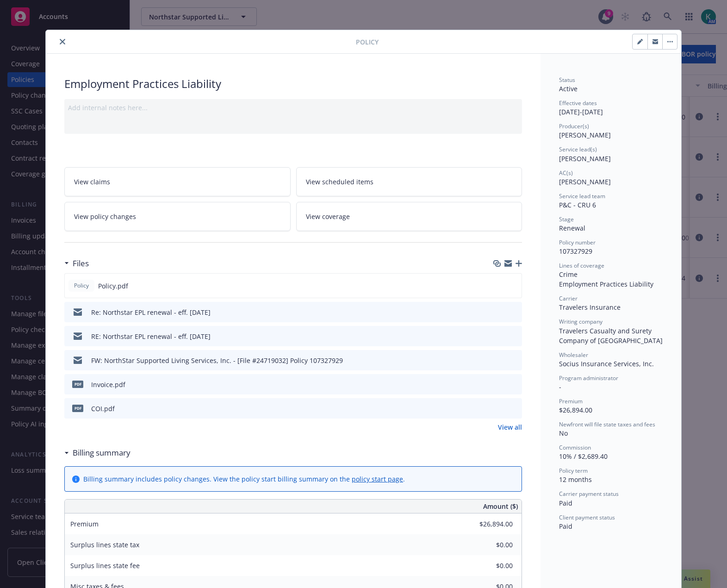  Describe the element at coordinates (92, 182) in the screenshot. I see `span: View claims` at that location.